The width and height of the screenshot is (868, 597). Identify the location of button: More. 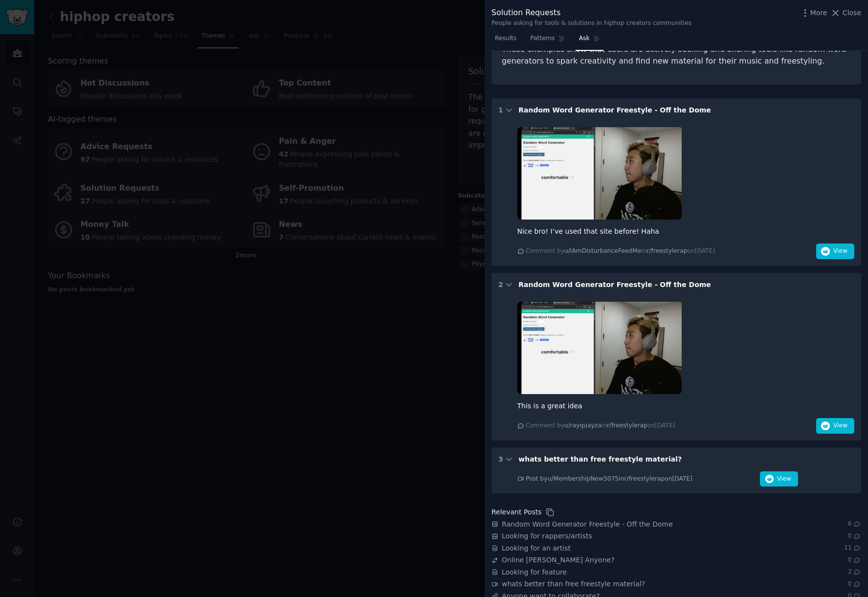
(813, 13).